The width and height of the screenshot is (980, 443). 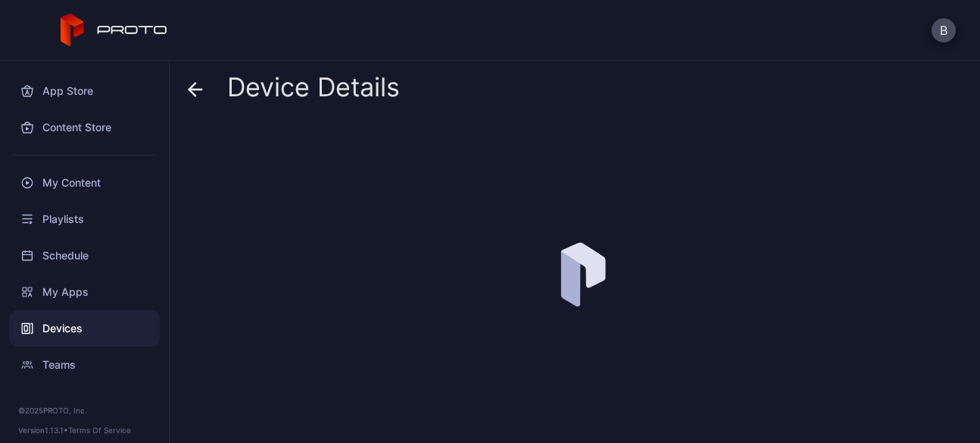 What do you see at coordinates (84, 128) in the screenshot?
I see `div: Content Store` at bounding box center [84, 128].